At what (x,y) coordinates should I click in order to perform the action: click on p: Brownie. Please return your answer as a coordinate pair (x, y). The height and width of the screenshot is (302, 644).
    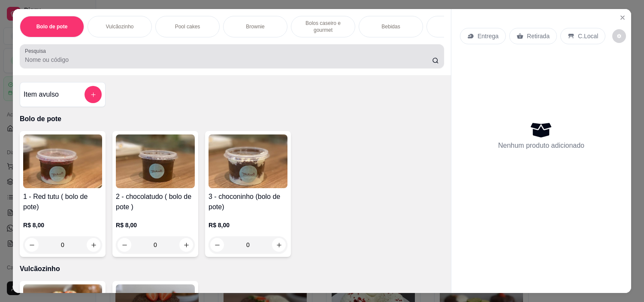
    Looking at the image, I should click on (255, 27).